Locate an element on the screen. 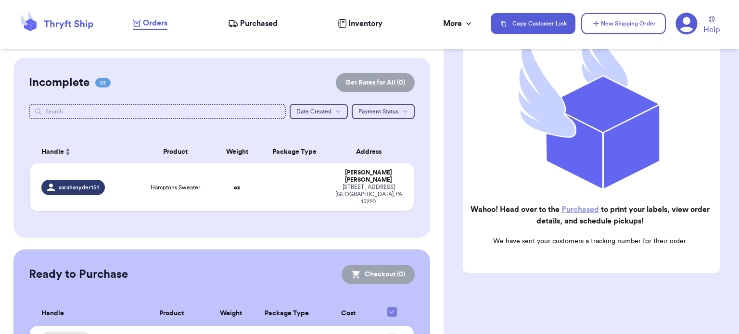 This screenshot has width=739, height=334. a: Orders is located at coordinates (150, 24).